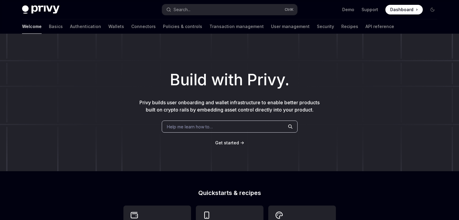 This screenshot has height=220, width=459. What do you see at coordinates (183, 27) in the screenshot?
I see `a: Policies & controls` at bounding box center [183, 27].